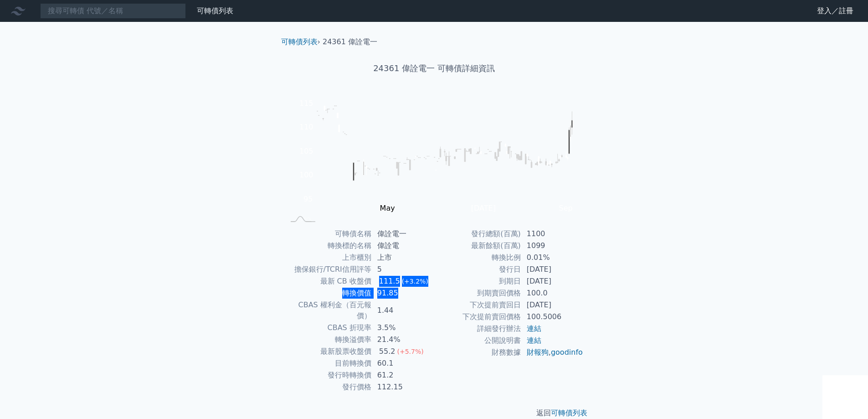  Describe the element at coordinates (434, 69) in the screenshot. I see `h1: 24361 偉詮電一 可轉債詳細資訊` at that location.